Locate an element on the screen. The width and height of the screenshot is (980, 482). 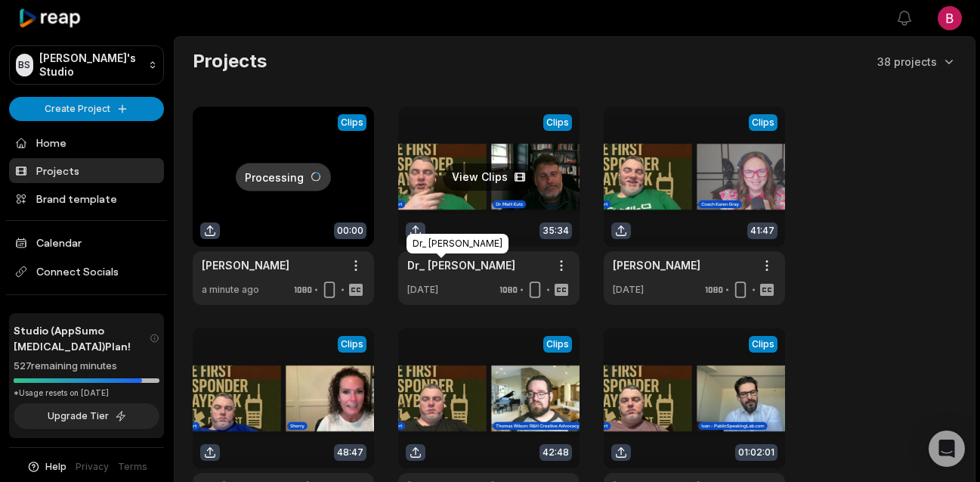
div: Open Intercom Messenger is located at coordinates (947, 448).